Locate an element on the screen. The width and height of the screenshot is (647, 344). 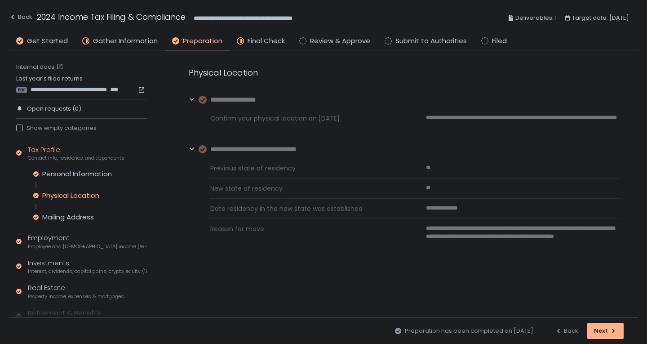
span: Review & Approve is located at coordinates (340, 41).